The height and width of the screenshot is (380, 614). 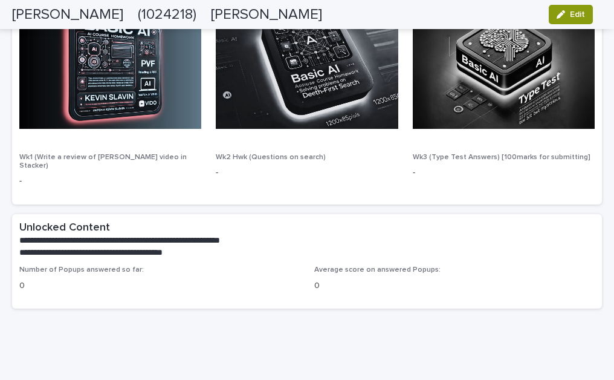 I want to click on span: Wk2 Hwk (Questions on search), so click(x=271, y=157).